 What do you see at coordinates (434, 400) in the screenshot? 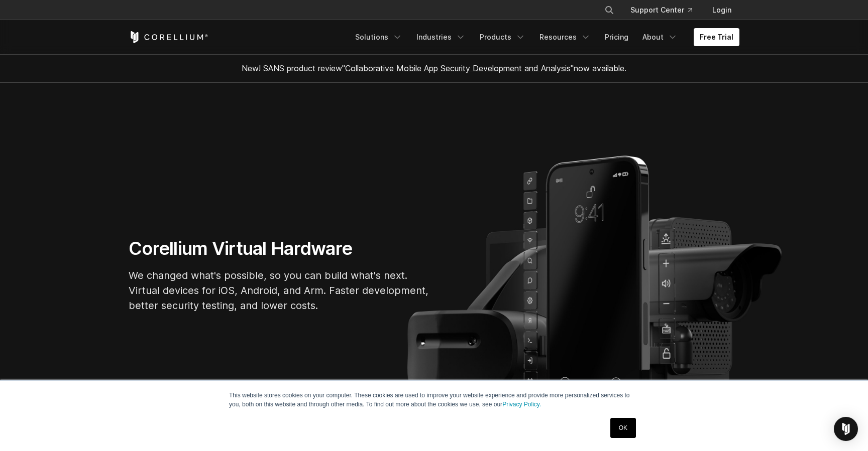
I see `p: This website stores cookies on your computer. These cookies are used to improve your website expe...` at bounding box center [434, 400].